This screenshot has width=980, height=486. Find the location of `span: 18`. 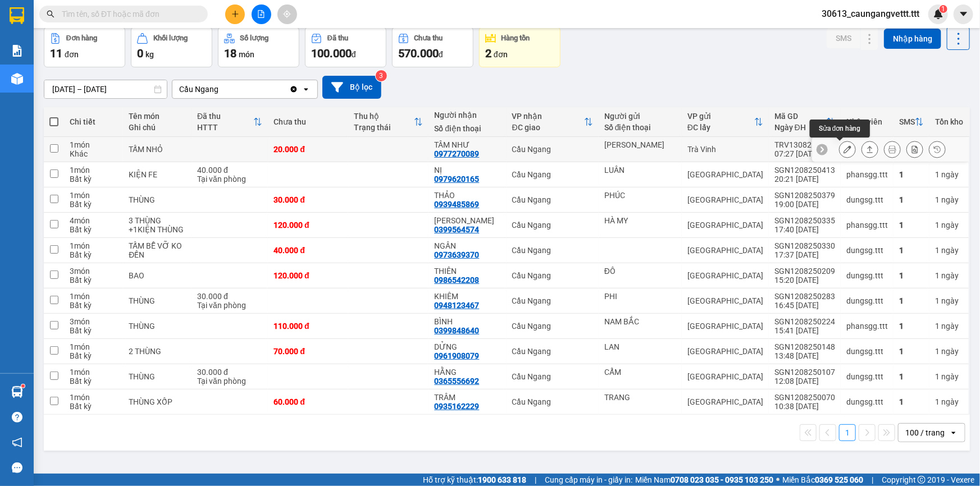

span: 18 is located at coordinates (230, 53).